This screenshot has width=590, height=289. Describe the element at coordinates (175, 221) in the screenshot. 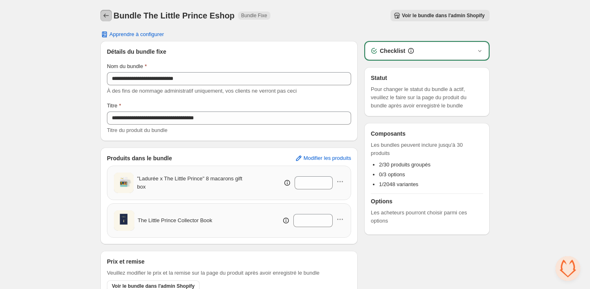

I see `span: The Little Prince Collector Book` at that location.